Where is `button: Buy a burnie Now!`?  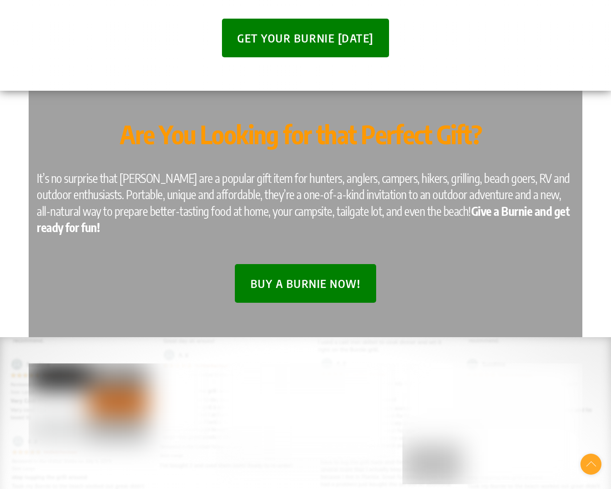 button: Buy a burnie Now! is located at coordinates (305, 283).